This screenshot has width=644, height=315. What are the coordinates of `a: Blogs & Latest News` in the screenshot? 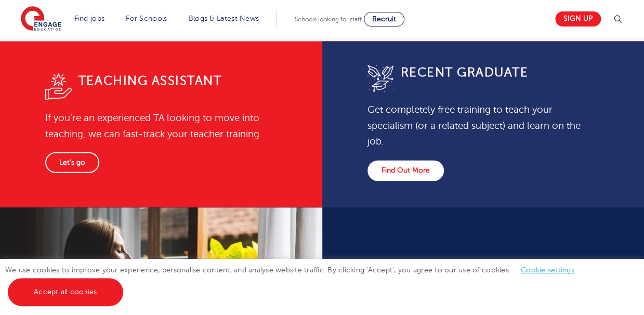 It's located at (224, 18).